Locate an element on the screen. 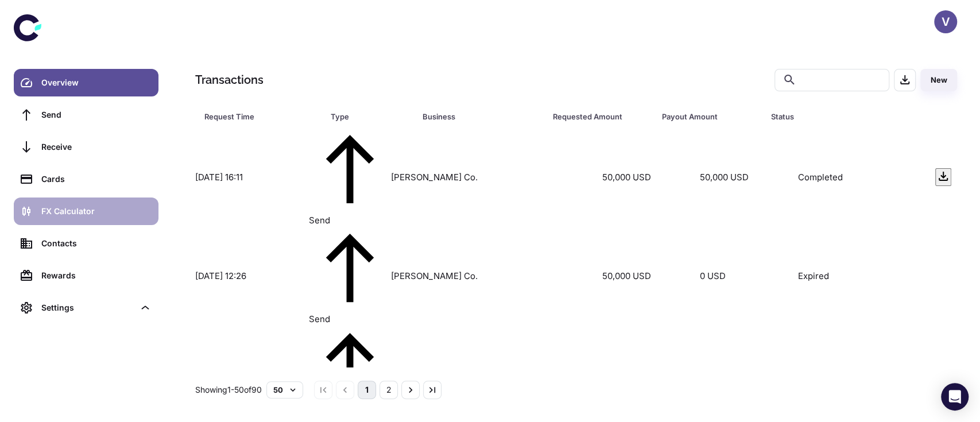  a: Overview is located at coordinates (86, 83).